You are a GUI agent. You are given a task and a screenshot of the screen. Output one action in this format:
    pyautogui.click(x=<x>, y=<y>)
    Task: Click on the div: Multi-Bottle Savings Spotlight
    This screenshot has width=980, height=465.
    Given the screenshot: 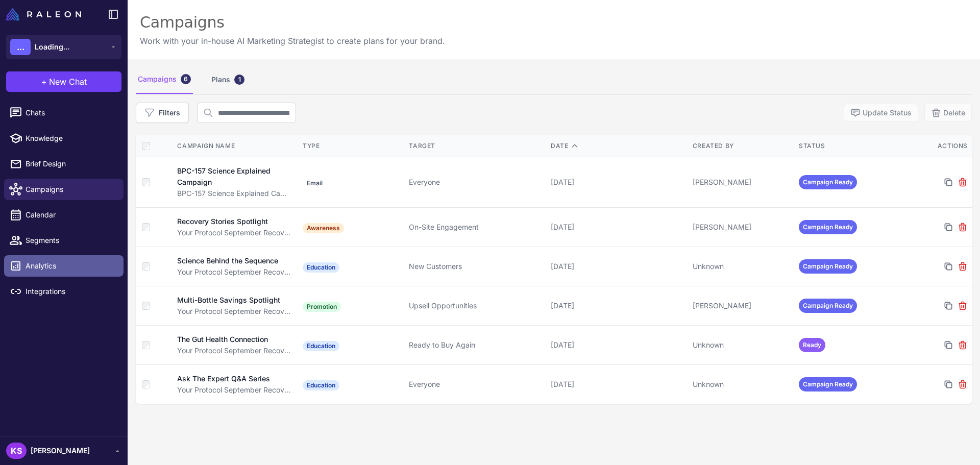 What is the action you would take?
    pyautogui.click(x=229, y=300)
    